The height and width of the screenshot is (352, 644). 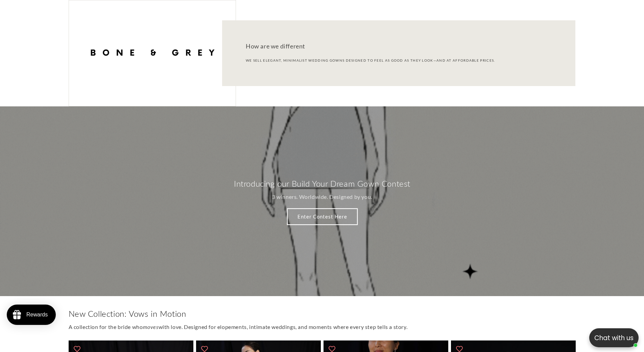 I want to click on em: moves, so click(x=151, y=326).